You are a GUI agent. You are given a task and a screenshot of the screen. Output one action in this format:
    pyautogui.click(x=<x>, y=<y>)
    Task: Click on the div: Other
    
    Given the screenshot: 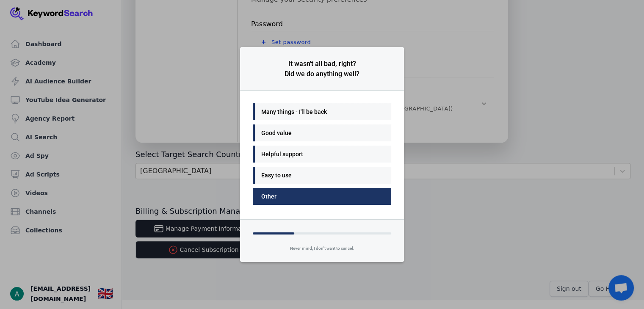 What is the action you would take?
    pyautogui.click(x=319, y=197)
    